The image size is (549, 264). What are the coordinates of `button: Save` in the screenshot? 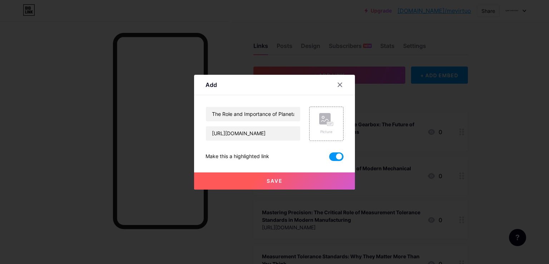 It's located at (274, 181).